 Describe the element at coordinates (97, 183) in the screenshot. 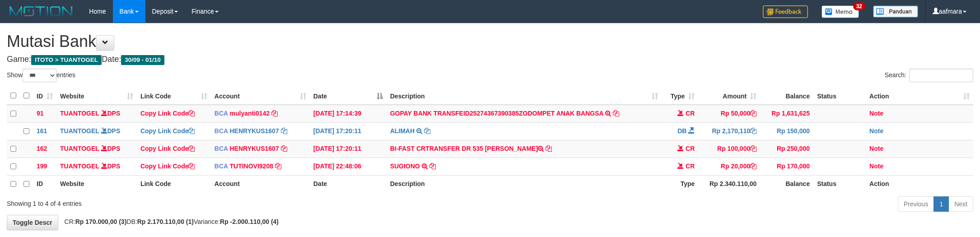

I see `th: Website` at that location.